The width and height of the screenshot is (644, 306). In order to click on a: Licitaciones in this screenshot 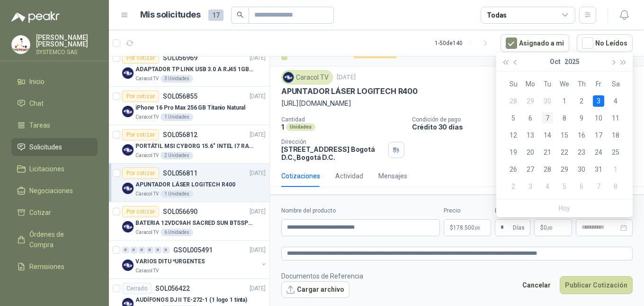, I will do `click(54, 169)`.